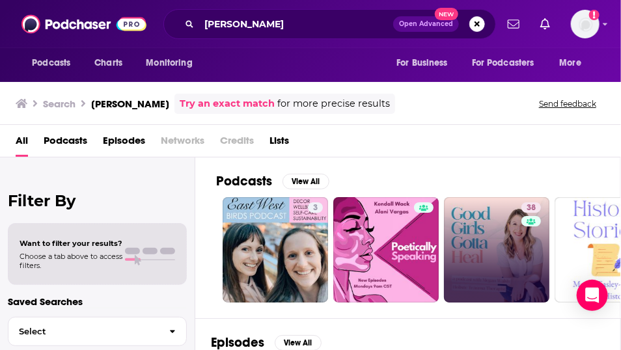 The height and width of the screenshot is (350, 621). What do you see at coordinates (182, 143) in the screenshot?
I see `span: Networks` at bounding box center [182, 143].